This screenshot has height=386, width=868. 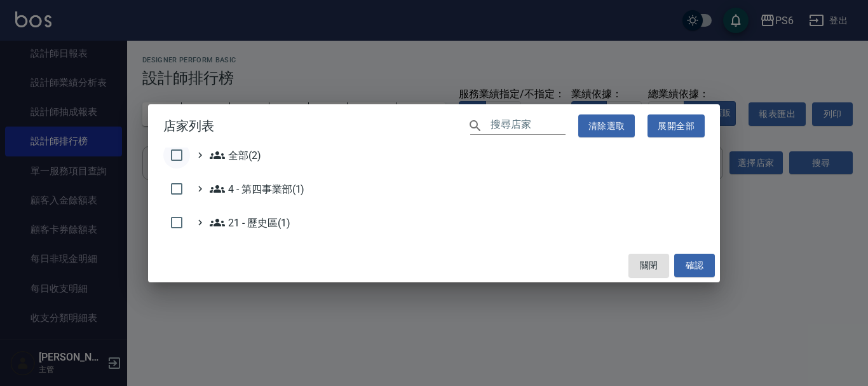 What do you see at coordinates (235, 155) in the screenshot?
I see `span: 全部(2)` at bounding box center [235, 155].